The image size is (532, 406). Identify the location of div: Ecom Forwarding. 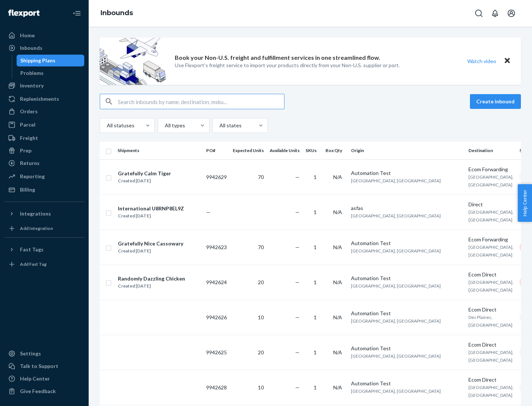
(491, 170).